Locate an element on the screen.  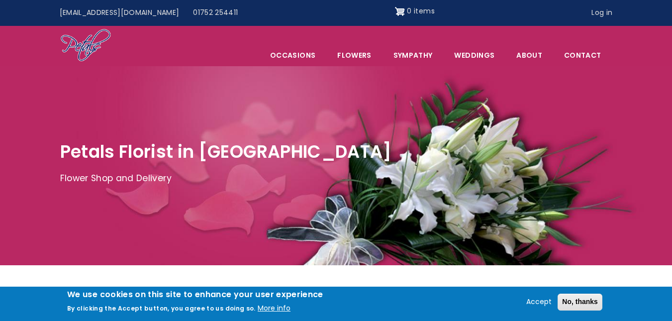
img: Home is located at coordinates (86, 46).